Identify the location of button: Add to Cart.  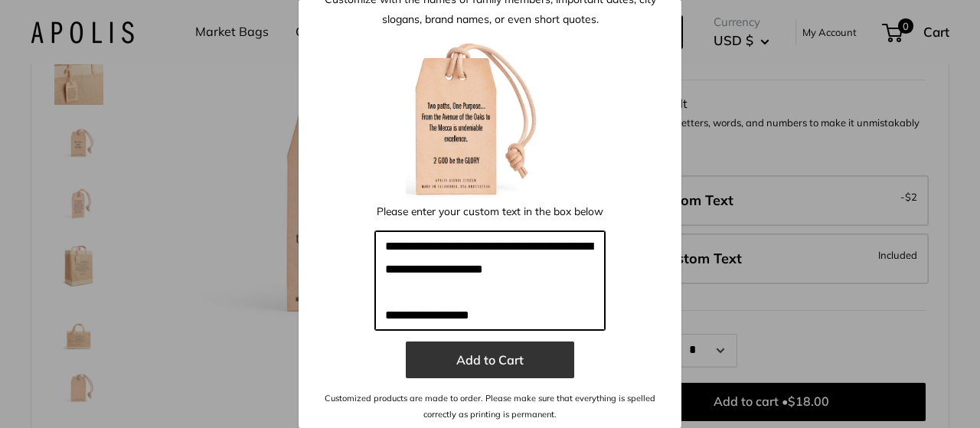
(490, 360).